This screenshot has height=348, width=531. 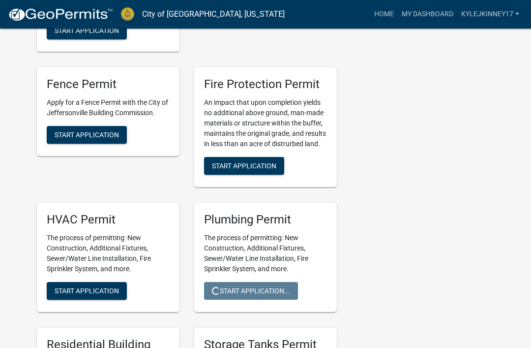 What do you see at coordinates (108, 219) in the screenshot?
I see `h5: HVAC Permit` at bounding box center [108, 219].